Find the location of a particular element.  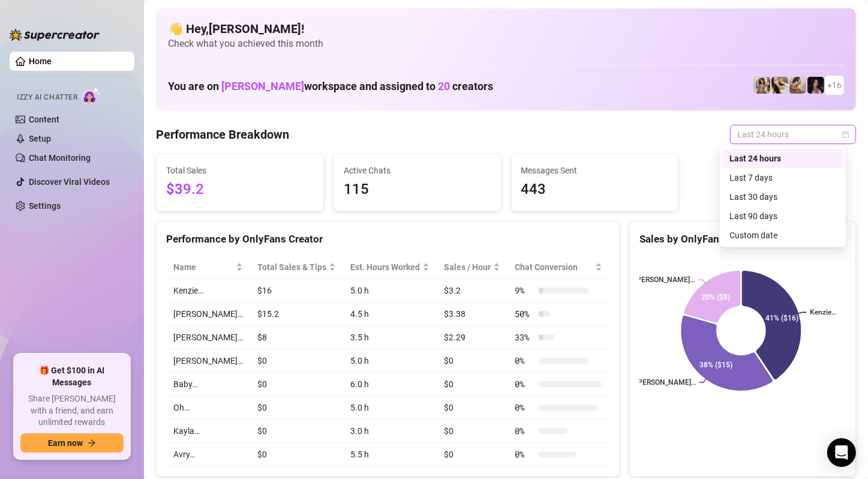

span: Izzy AI Chatter is located at coordinates (47, 97).